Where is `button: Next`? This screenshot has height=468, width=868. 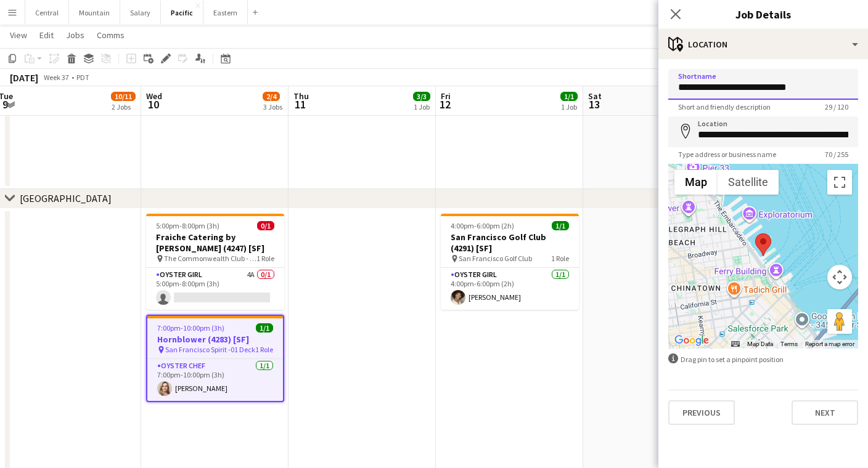
button: Next is located at coordinates (824, 413).